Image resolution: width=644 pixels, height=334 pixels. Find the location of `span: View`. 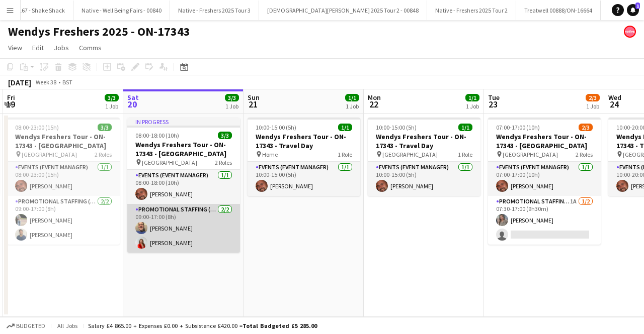

span: View is located at coordinates (15, 47).